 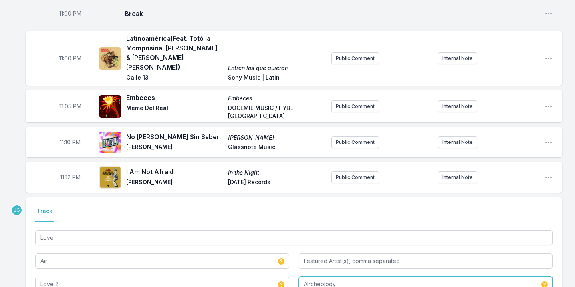 What do you see at coordinates (110, 58) in the screenshot?
I see `img: Entren los que quieran` at bounding box center [110, 58].